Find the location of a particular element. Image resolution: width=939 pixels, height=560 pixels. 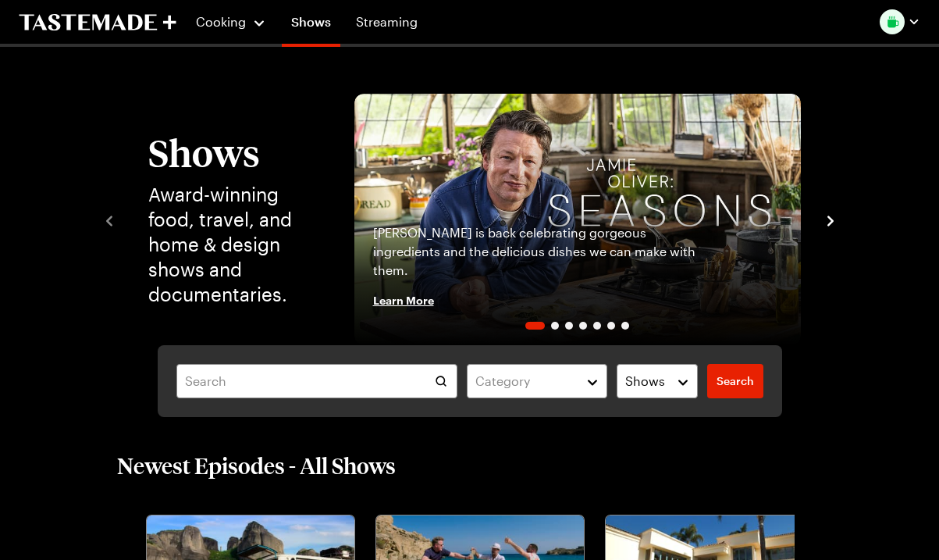

button: navigate to next item is located at coordinates (830, 220).